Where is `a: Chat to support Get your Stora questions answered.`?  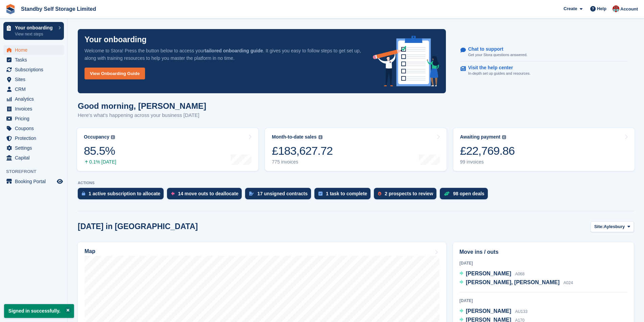 a: Chat to support Get your Stora questions answered. is located at coordinates (544, 52).